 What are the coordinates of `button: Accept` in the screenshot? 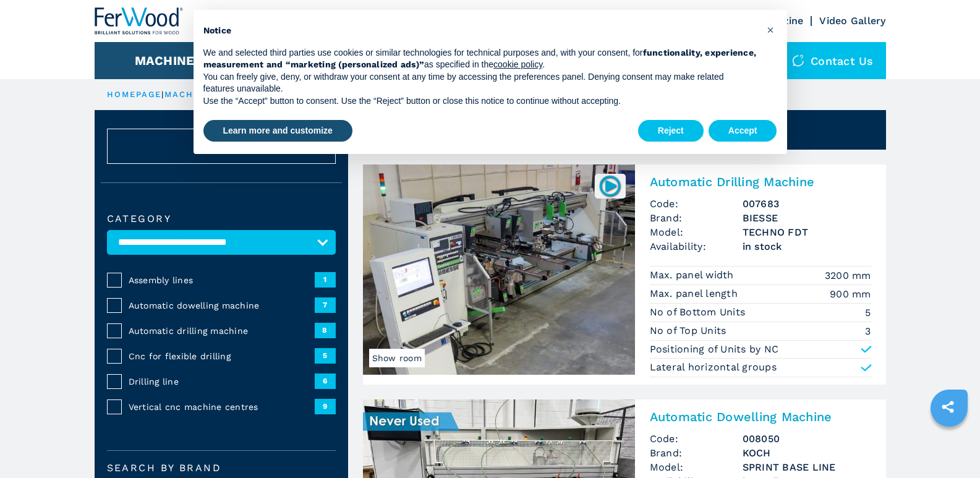 It's located at (743, 131).